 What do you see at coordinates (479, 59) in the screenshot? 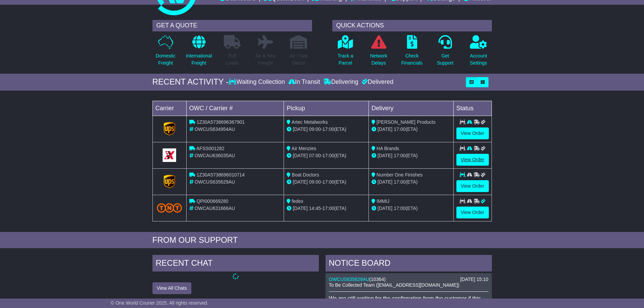
I see `p: Account Settings` at bounding box center [479, 59].